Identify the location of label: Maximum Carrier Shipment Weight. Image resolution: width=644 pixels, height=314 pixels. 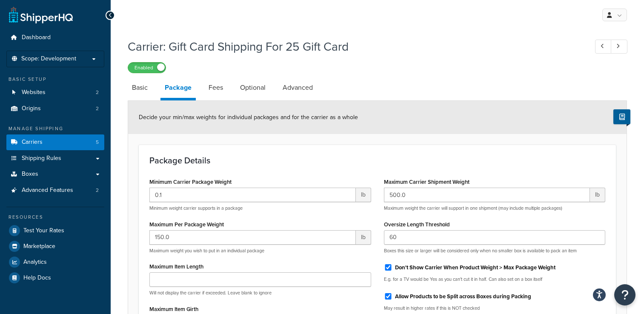
(426, 182).